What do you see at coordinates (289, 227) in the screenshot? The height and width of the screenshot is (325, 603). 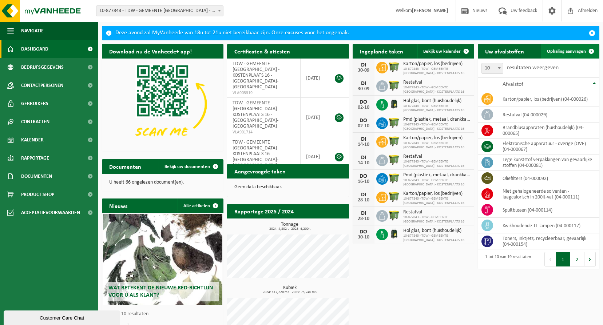 I see `h3: Tonnage` at bounding box center [289, 227].